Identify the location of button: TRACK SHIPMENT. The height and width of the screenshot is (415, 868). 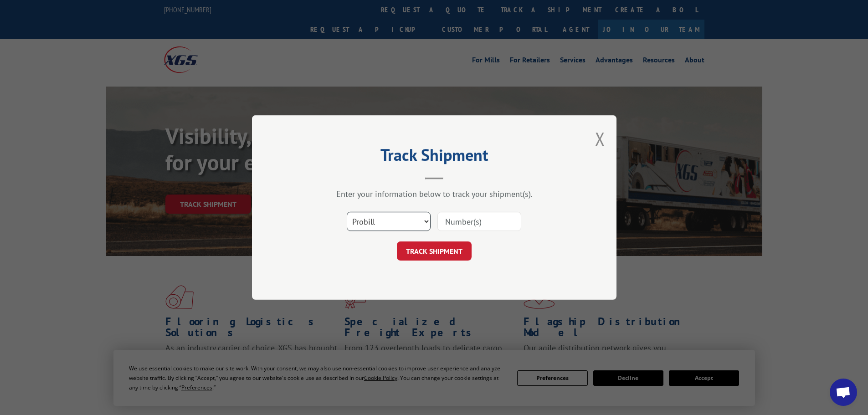
(434, 251).